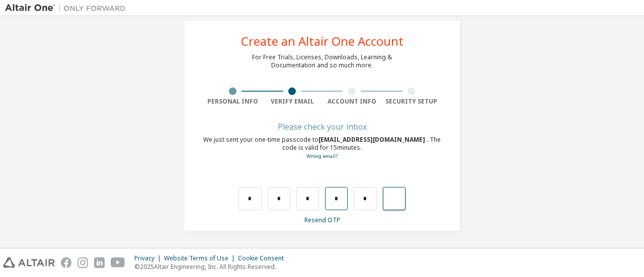  Describe the element at coordinates (264, 259) in the screenshot. I see `div: Cookie Consent` at that location.